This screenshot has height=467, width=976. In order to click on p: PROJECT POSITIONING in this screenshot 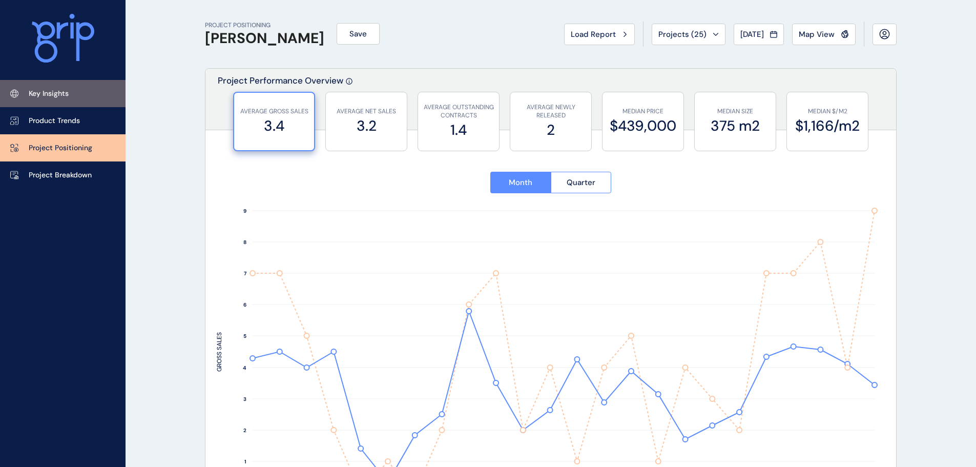, I will do `click(264, 25)`.